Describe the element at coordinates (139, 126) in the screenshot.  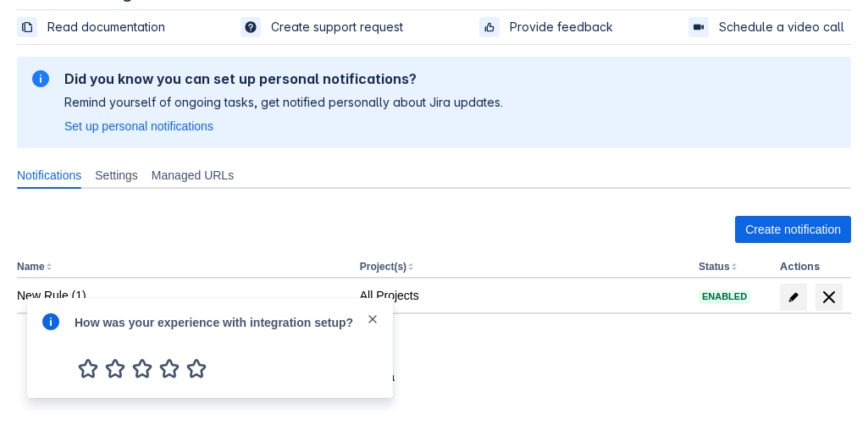
I see `a: Set up personal notifications` at that location.